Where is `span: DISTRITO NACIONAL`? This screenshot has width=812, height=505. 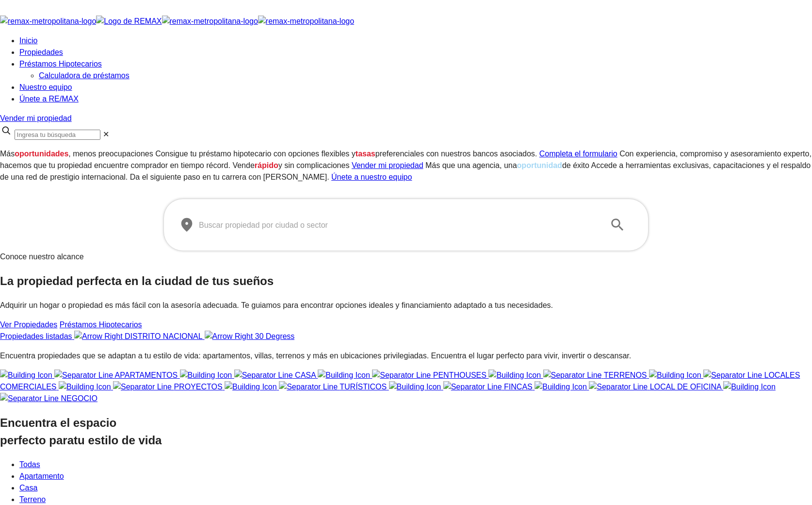 span: DISTRITO NACIONAL is located at coordinates (164, 336).